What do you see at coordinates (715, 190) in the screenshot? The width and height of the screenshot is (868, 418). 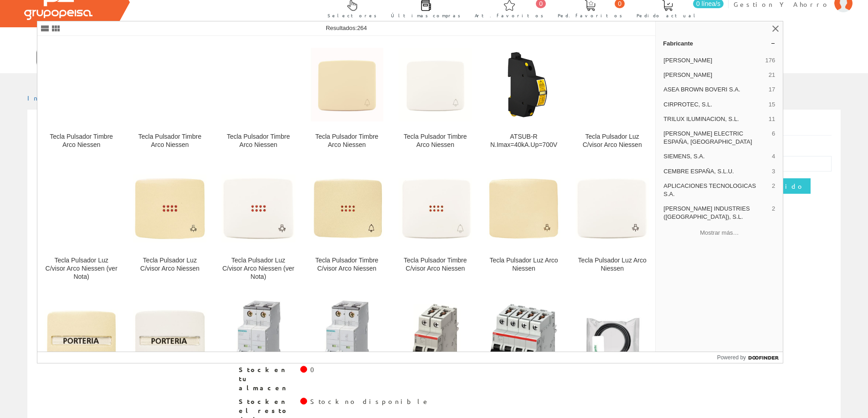 I see `span: APLICACIONES TECNOLOGICAS S.A.` at bounding box center [715, 190].